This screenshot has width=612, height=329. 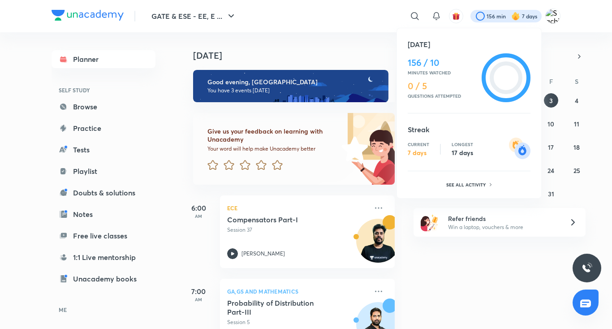 I want to click on h4: 156 / 10, so click(x=443, y=63).